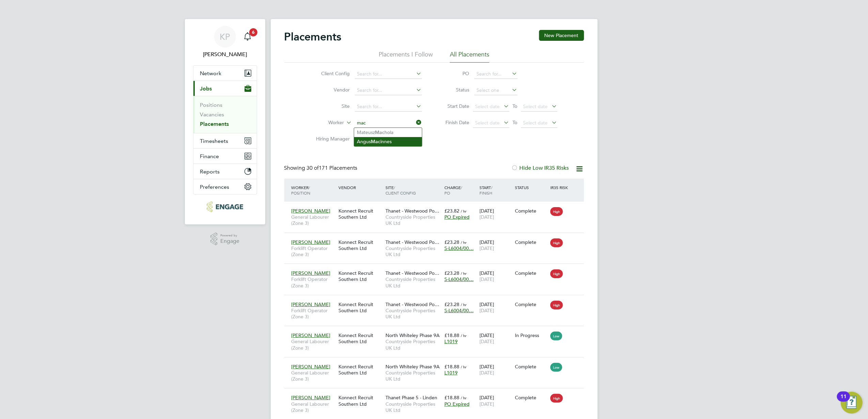 Image resolution: width=868 pixels, height=419 pixels. What do you see at coordinates (331, 106) in the screenshot?
I see `label: Site` at bounding box center [331, 106].